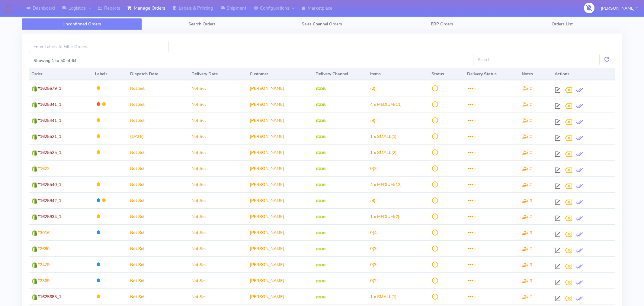 This screenshot has height=306, width=644. What do you see at coordinates (202, 24) in the screenshot?
I see `span: Search Orders` at bounding box center [202, 24].